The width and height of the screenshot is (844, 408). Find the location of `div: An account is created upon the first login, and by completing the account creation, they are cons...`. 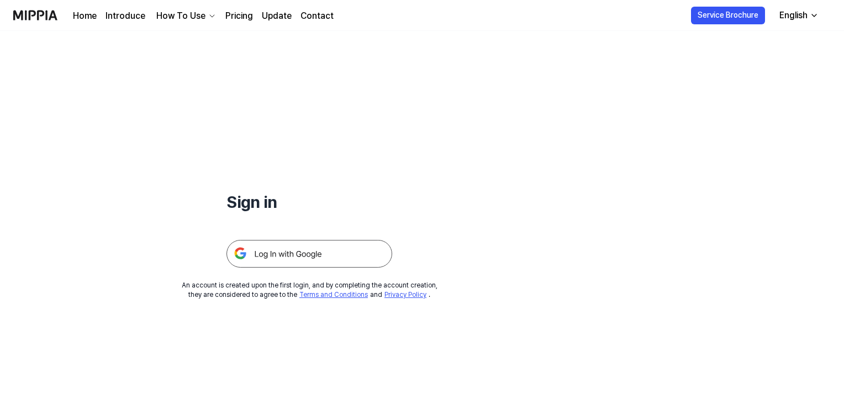

div: An account is created upon the first login, and by completing the account creation, they are cons... is located at coordinates (309, 290).